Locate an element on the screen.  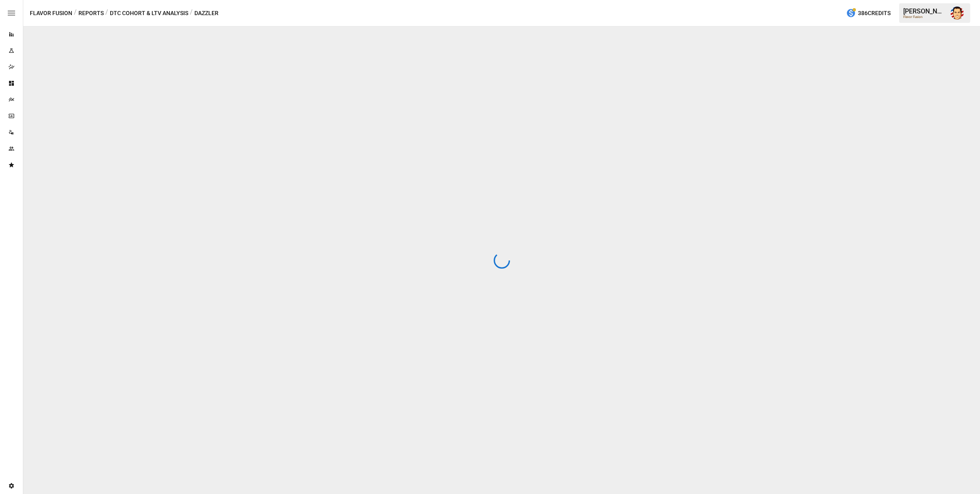
button: Flavor Fusion is located at coordinates (51, 13).